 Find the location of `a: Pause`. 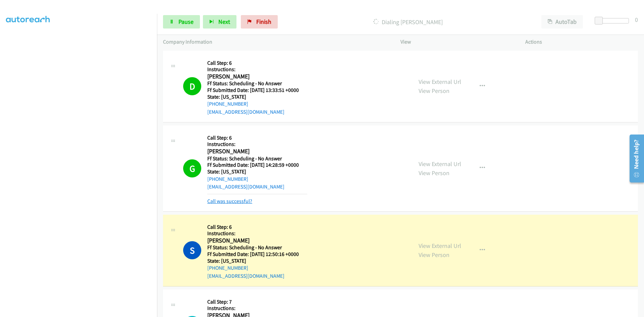

a: Pause is located at coordinates (181, 22).